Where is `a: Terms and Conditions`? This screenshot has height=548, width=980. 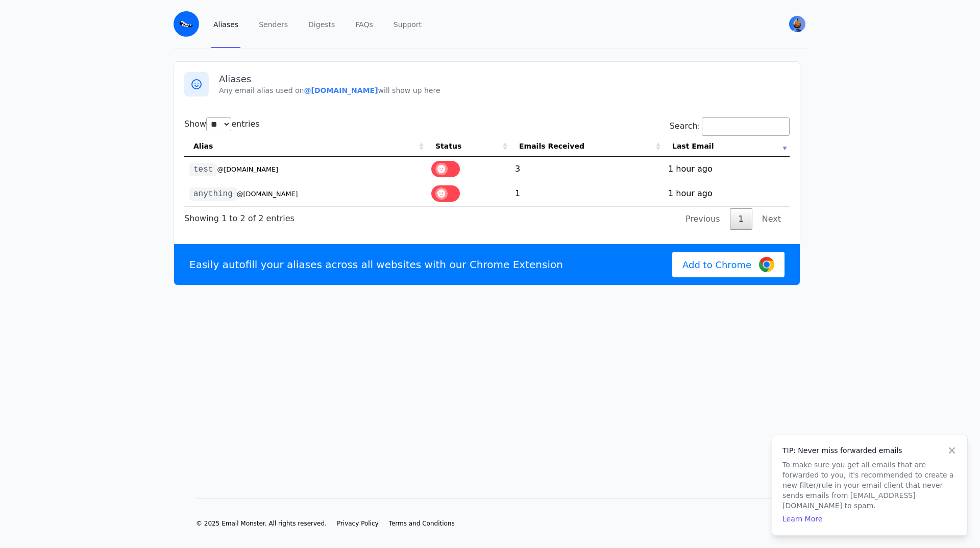 a: Terms and Conditions is located at coordinates (421, 523).